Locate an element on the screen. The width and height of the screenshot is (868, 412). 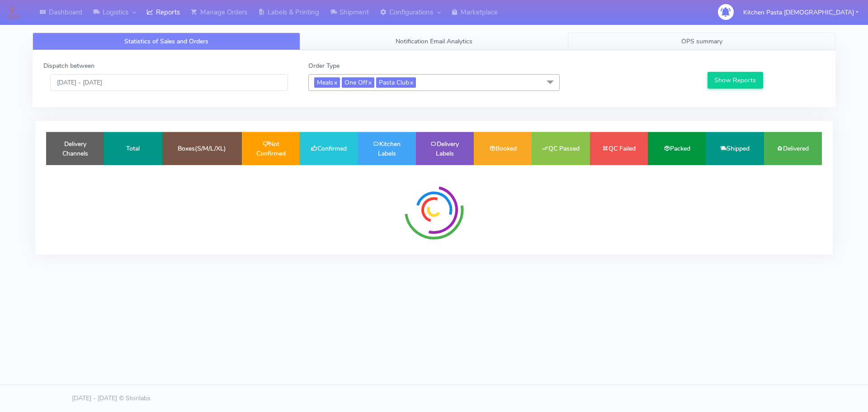
td: Delivery Channels is located at coordinates (75, 148).